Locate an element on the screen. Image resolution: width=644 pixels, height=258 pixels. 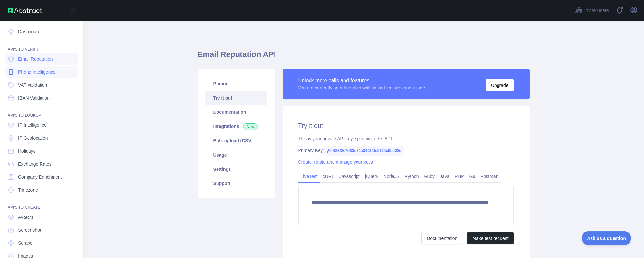
a: Try it out is located at coordinates (236, 98).